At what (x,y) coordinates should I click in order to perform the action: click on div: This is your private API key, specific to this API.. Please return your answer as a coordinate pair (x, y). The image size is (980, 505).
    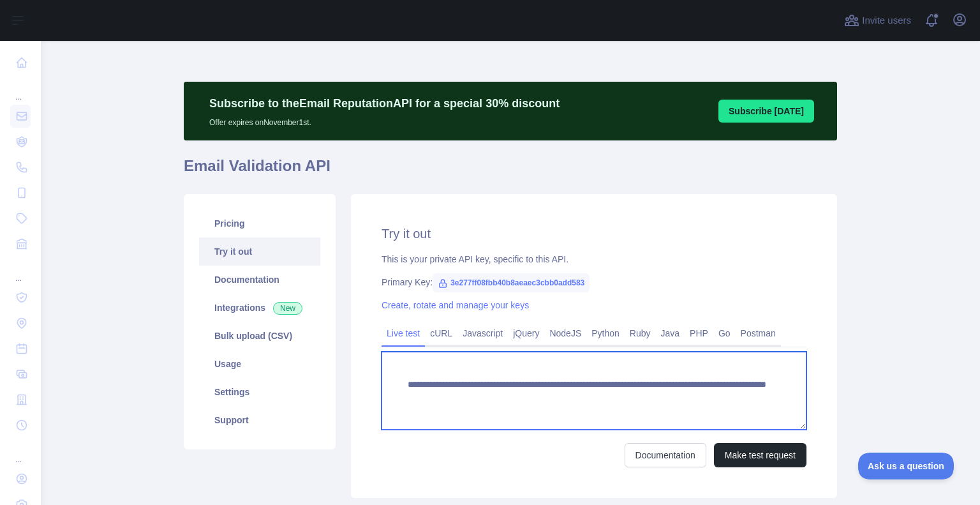
    Looking at the image, I should click on (594, 259).